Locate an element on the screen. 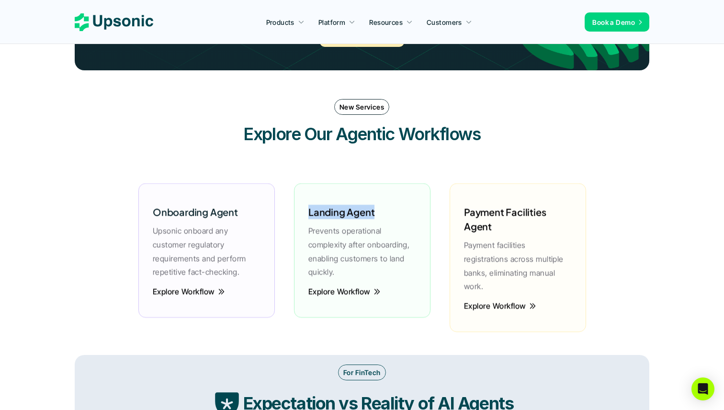 The height and width of the screenshot is (410, 724). h6: Landing Agent is located at coordinates (341, 212).